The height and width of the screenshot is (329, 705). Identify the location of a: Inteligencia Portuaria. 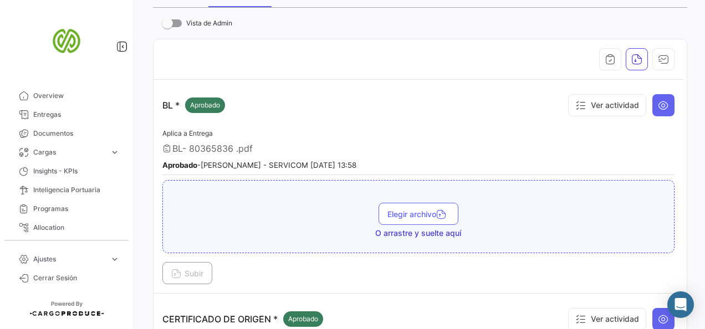
(67, 190).